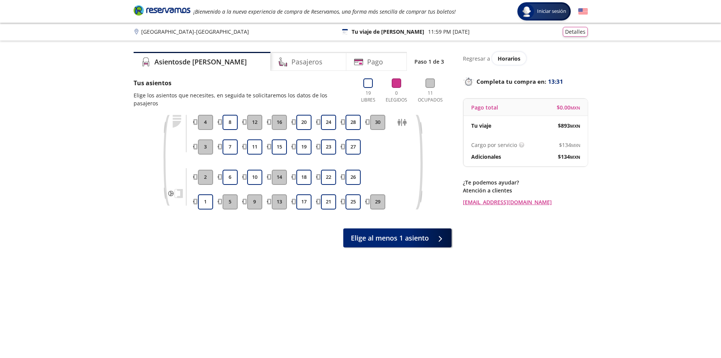 The image size is (721, 358). What do you see at coordinates (279, 202) in the screenshot?
I see `button: 13` at bounding box center [279, 202].